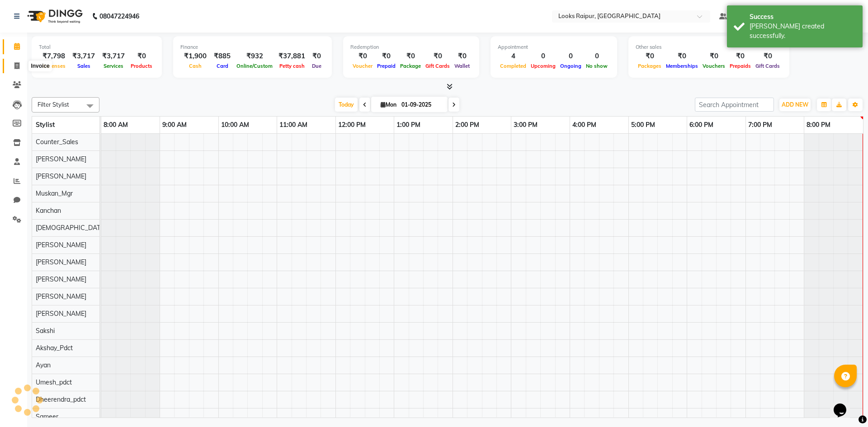  What do you see at coordinates (411, 47) in the screenshot?
I see `div: Redemption` at bounding box center [411, 47].